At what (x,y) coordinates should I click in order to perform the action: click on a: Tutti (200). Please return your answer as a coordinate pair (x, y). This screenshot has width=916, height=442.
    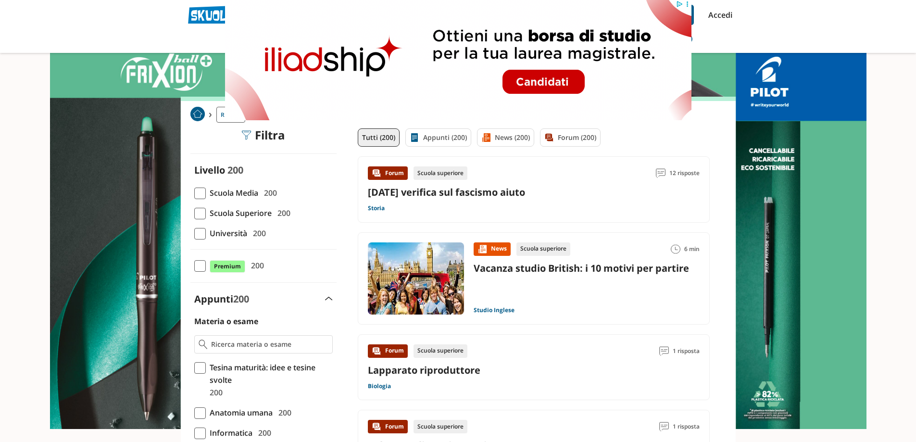
    Looking at the image, I should click on (378, 137).